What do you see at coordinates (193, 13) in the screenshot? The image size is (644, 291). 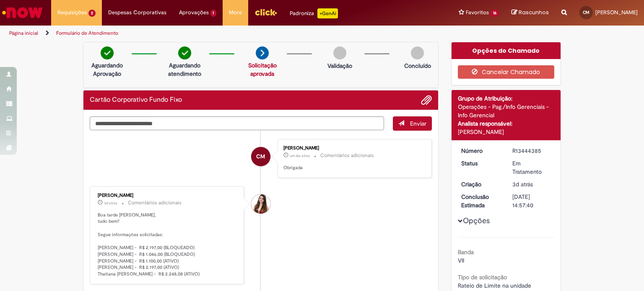 I see `span: Aprovações` at bounding box center [193, 13].